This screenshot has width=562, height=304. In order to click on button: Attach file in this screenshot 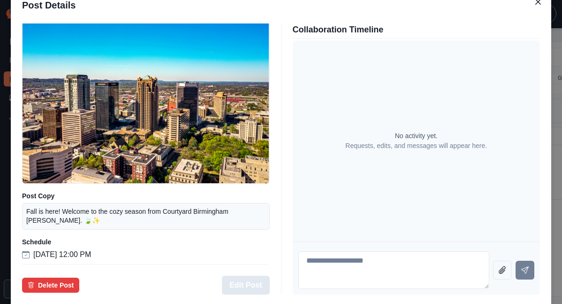, I will do `click(503, 270)`.